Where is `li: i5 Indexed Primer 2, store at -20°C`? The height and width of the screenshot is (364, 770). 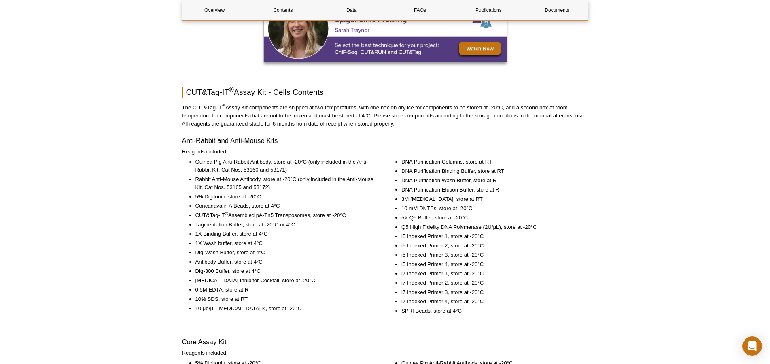
li: i5 Indexed Primer 2, store at -20°C is located at coordinates (491, 246).